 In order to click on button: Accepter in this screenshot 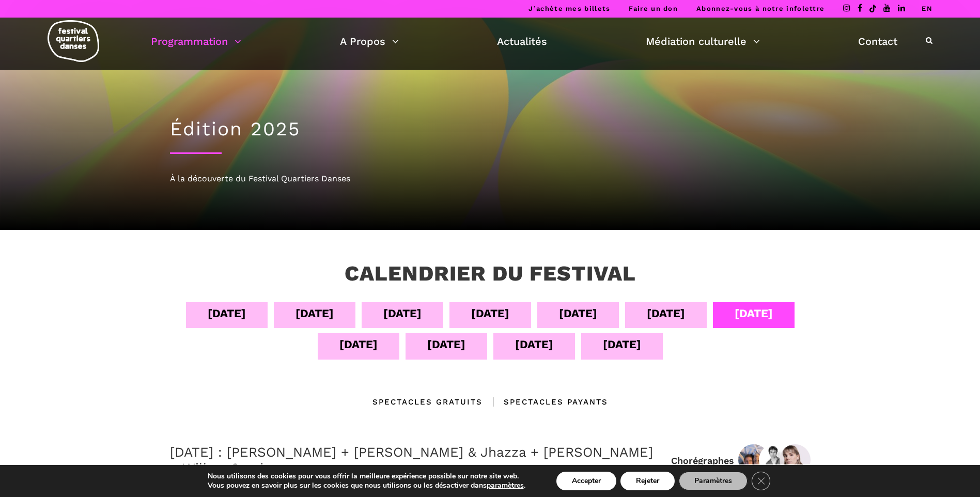, I will do `click(586, 481)`.